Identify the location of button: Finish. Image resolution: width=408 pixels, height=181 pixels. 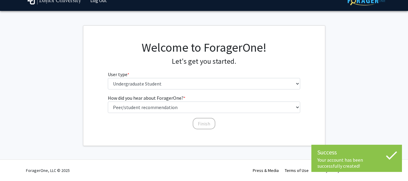
(204, 124).